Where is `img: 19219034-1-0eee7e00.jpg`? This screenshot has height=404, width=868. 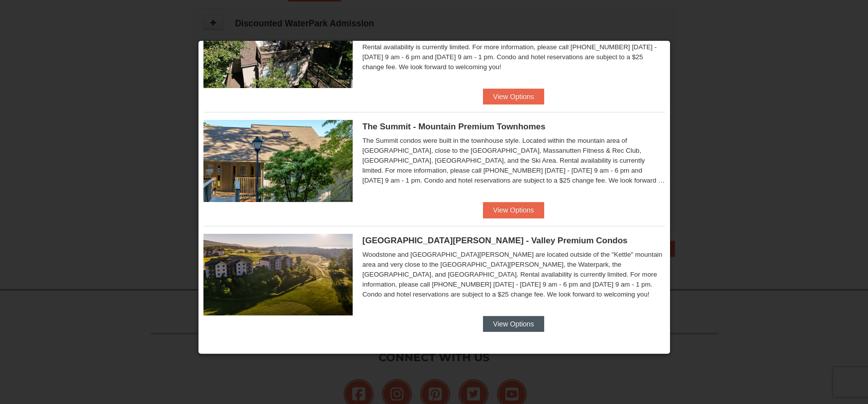 img: 19219034-1-0eee7e00.jpg is located at coordinates (278, 160).